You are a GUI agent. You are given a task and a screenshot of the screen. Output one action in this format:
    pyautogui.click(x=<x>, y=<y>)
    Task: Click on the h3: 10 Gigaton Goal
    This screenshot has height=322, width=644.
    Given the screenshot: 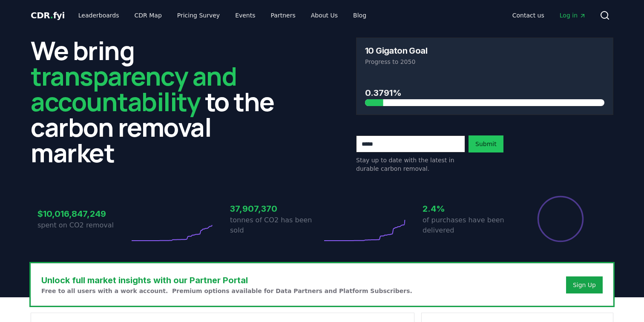 What is the action you would take?
    pyautogui.click(x=396, y=51)
    